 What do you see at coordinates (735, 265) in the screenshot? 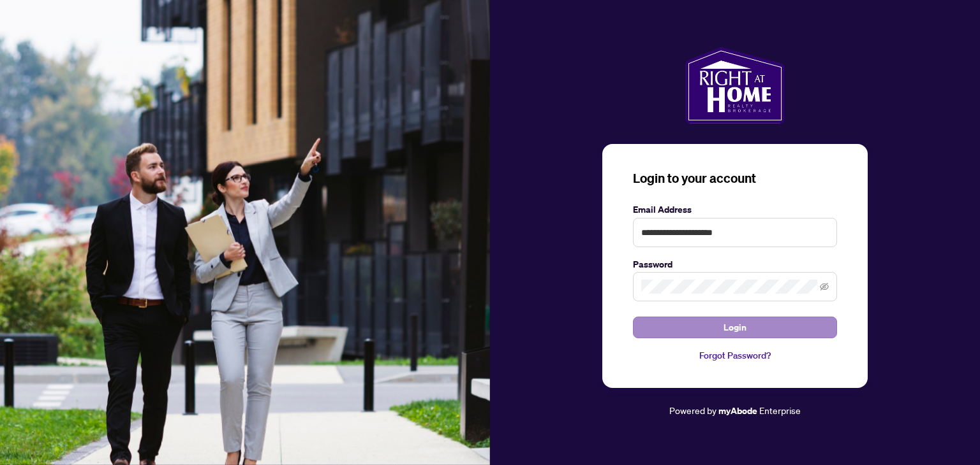
I see `label: Password` at bounding box center [735, 265].